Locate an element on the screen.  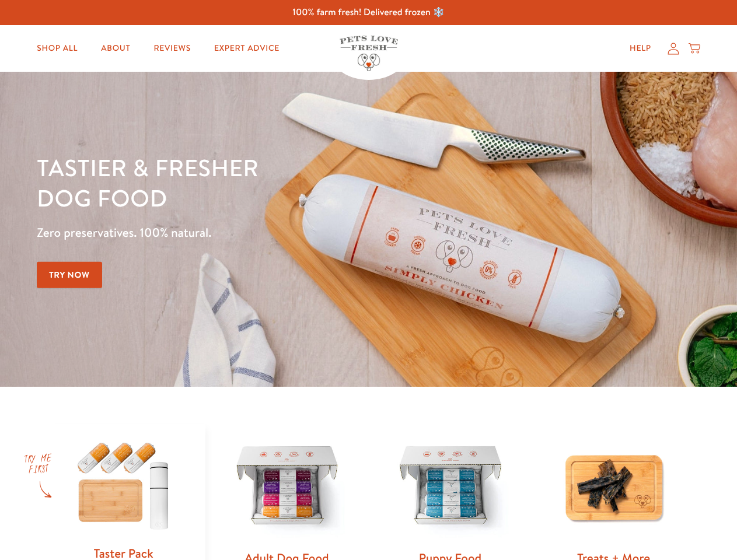
p: Zero preservatives. 100% natural. is located at coordinates (258, 233).